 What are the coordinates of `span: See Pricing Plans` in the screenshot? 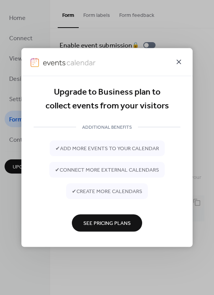 It's located at (107, 223).